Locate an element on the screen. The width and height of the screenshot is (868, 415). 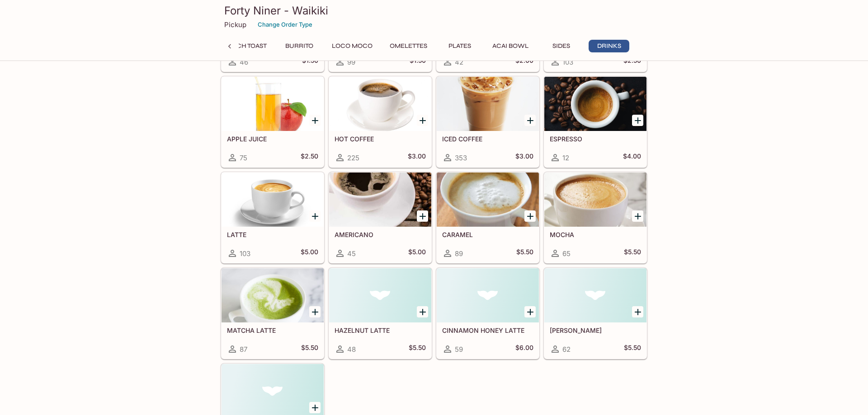
button: Burrito is located at coordinates (299, 46).